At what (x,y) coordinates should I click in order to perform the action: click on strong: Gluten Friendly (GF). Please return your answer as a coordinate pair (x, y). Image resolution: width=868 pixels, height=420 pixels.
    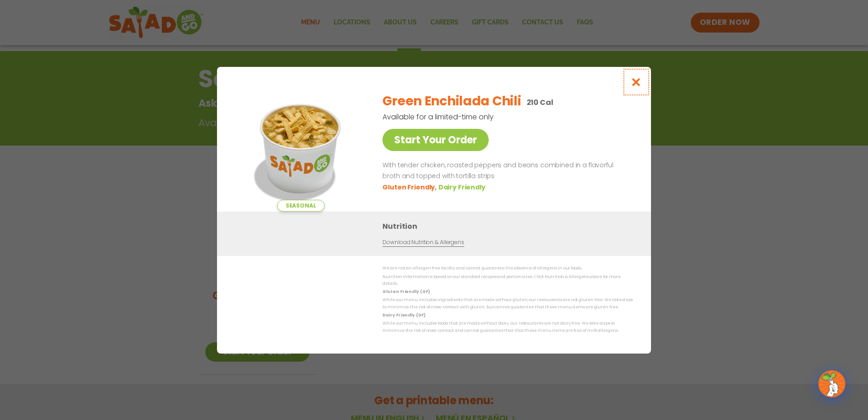
    Looking at the image, I should click on (406, 291).